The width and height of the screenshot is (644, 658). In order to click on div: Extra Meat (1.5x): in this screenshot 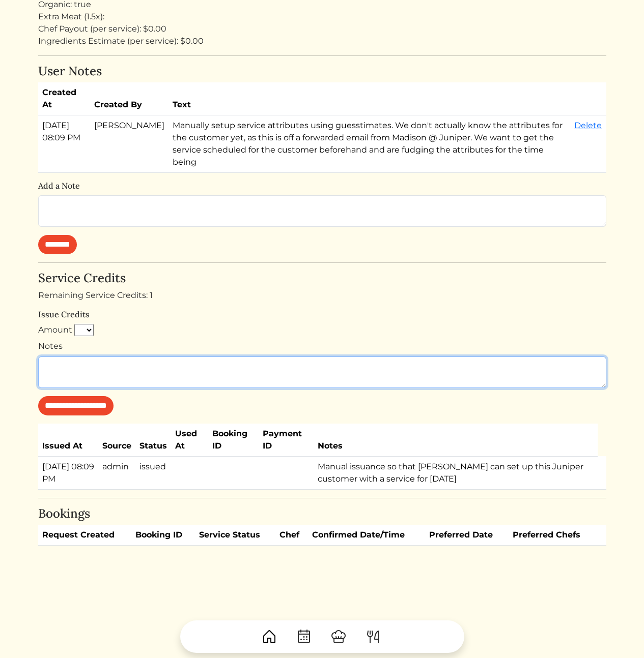, I will do `click(322, 17)`.